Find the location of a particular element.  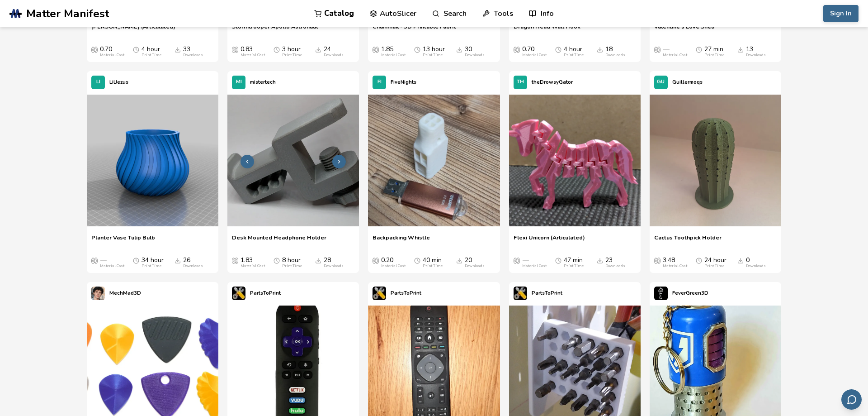

p: theDrowsyGator is located at coordinates (552, 82).